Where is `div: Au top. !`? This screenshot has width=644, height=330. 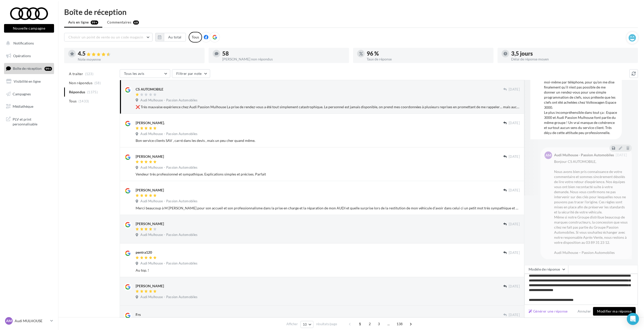 div: Au top. ! is located at coordinates (327, 270).